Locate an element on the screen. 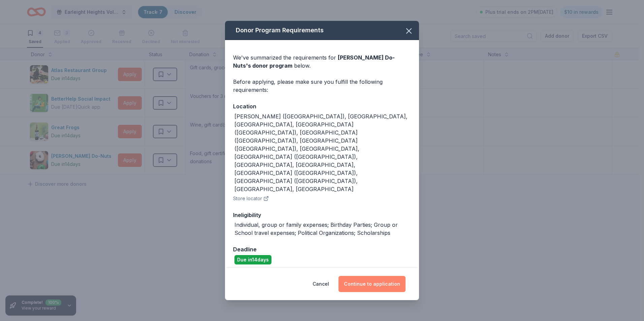  div: Donor Program Requirements is located at coordinates (322, 31).